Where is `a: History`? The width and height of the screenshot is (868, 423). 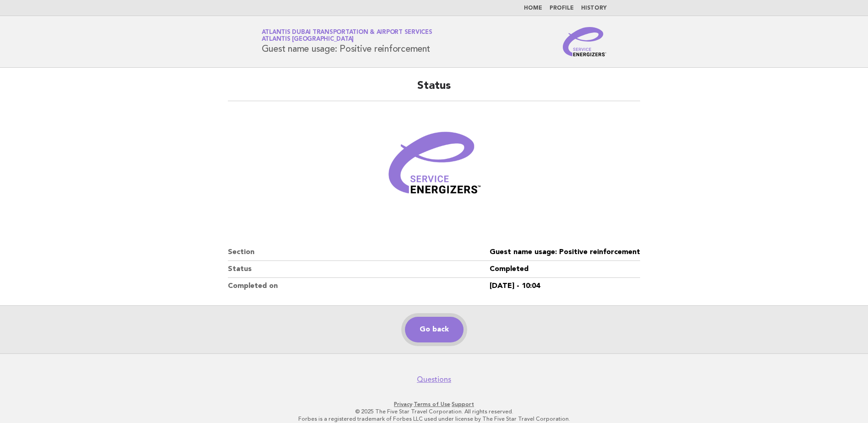 a: History is located at coordinates (594, 8).